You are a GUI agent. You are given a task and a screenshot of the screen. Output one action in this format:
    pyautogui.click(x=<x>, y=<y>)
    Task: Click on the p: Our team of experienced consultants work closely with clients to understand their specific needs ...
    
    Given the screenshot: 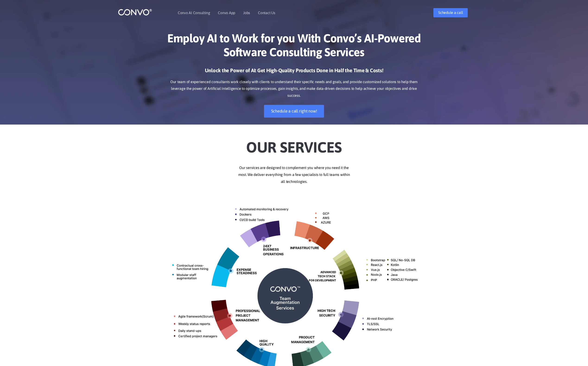 What is the action you would take?
    pyautogui.click(x=294, y=89)
    